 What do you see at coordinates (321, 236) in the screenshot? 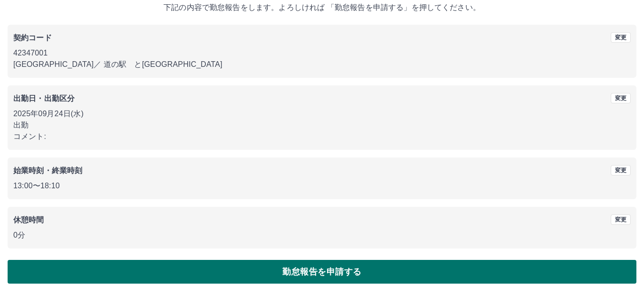
I see `p: 0分` at bounding box center [321, 236].